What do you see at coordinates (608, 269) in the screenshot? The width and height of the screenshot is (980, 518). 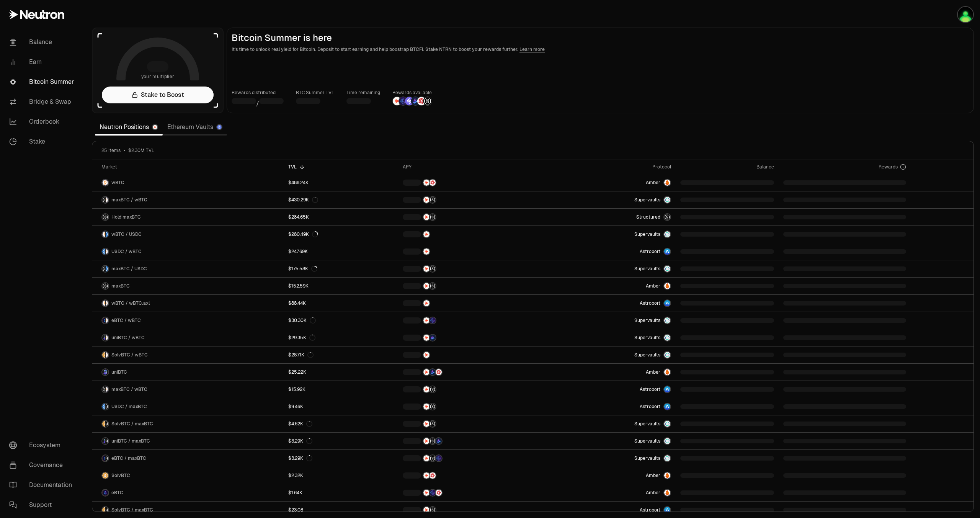 I see `a: SupervaultsSupervaults` at bounding box center [608, 269].